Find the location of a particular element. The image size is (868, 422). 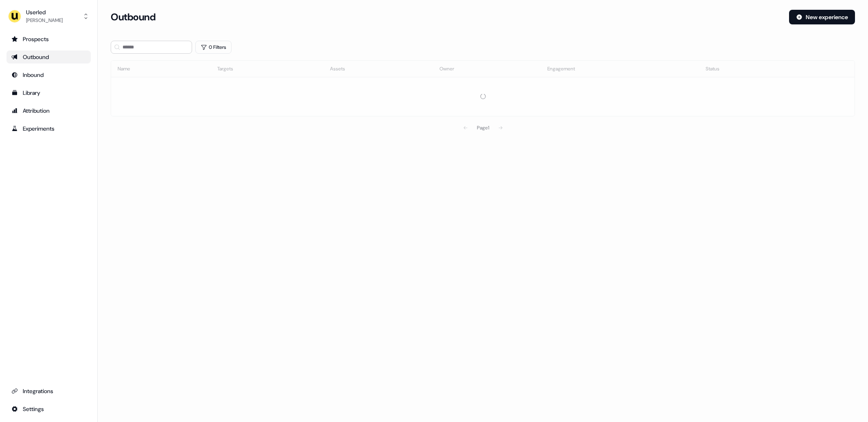

div: Attribution is located at coordinates (48, 111).